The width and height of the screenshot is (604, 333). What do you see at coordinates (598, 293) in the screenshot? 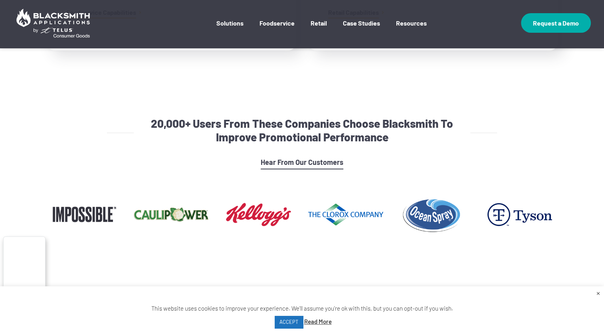
I see `a: Close the cookie bar` at bounding box center [598, 293].